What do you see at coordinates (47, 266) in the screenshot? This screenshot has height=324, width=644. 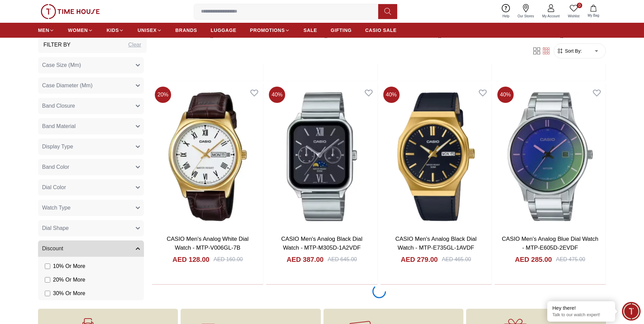 I see `input: 10% Or More` at bounding box center [47, 266].